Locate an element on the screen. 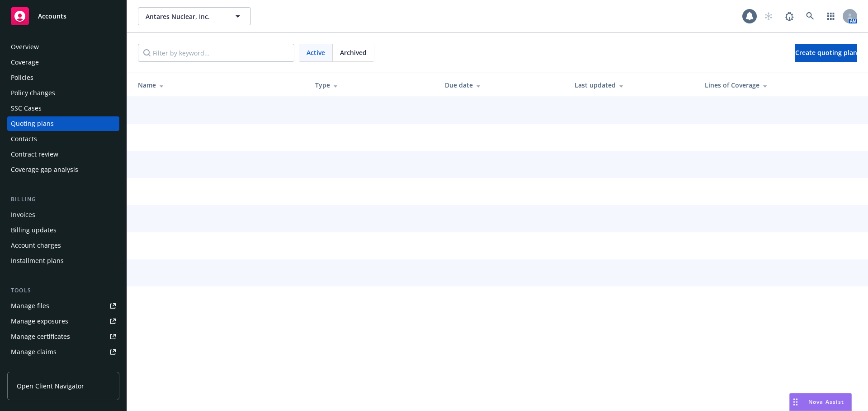  div: Policies is located at coordinates (22, 77).